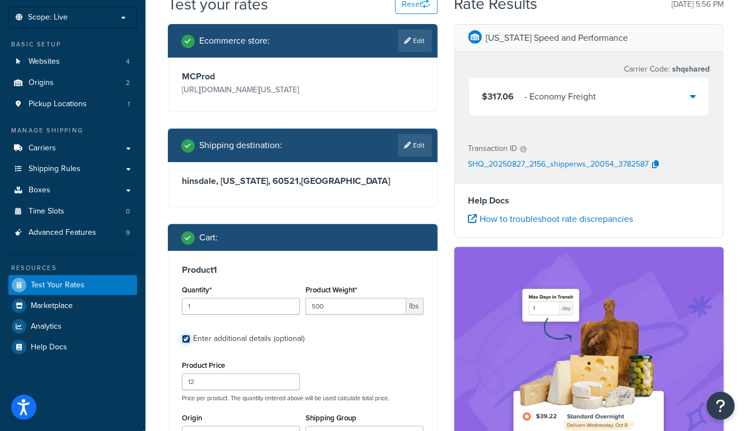  I want to click on li: Analytics, so click(73, 327).